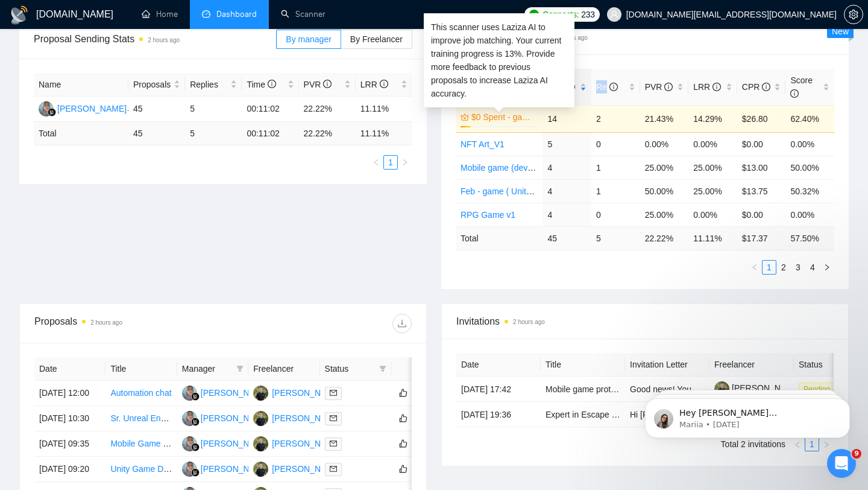 The width and height of the screenshot is (868, 490). I want to click on td: Expert in Escape Room Advent Calendar Books for KDP, so click(583, 414).